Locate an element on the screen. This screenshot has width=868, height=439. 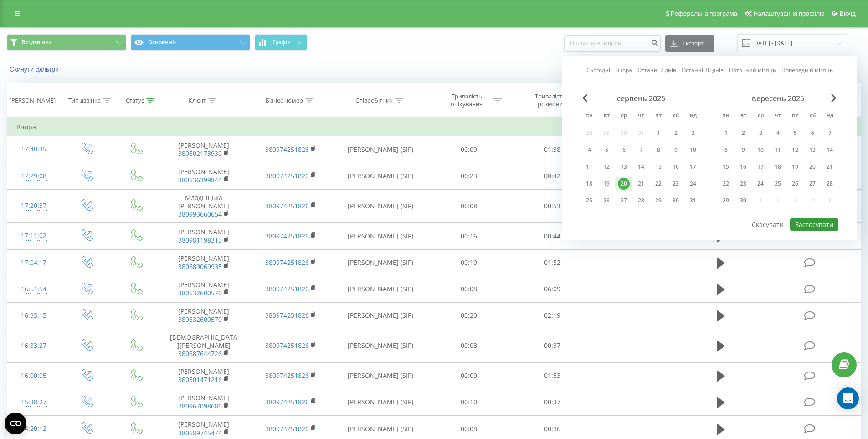
div: 17 is located at coordinates (693, 167).